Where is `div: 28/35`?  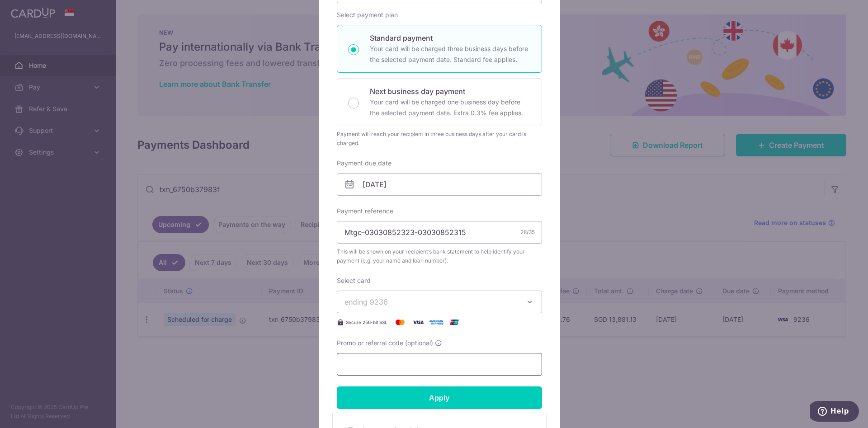
div: 28/35 is located at coordinates (527, 232).